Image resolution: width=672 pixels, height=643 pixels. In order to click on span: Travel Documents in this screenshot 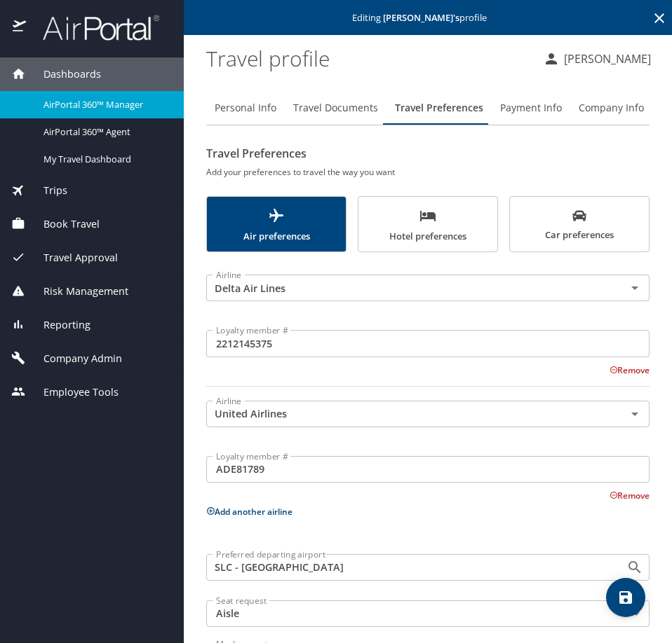, I will do `click(335, 108)`.